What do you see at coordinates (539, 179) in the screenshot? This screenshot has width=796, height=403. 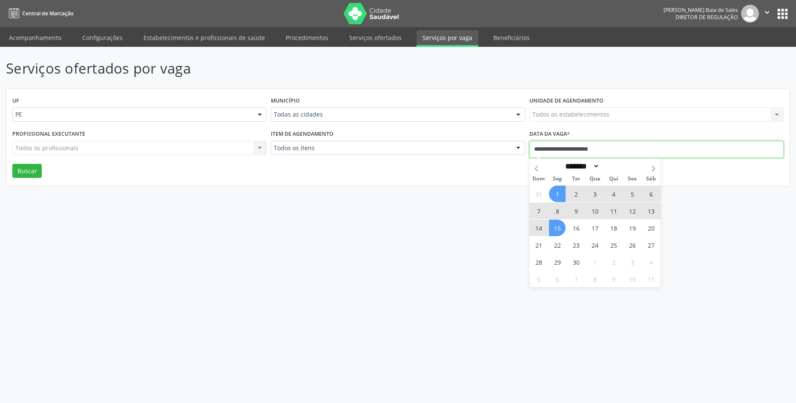 I see `span: Dom` at bounding box center [539, 179].